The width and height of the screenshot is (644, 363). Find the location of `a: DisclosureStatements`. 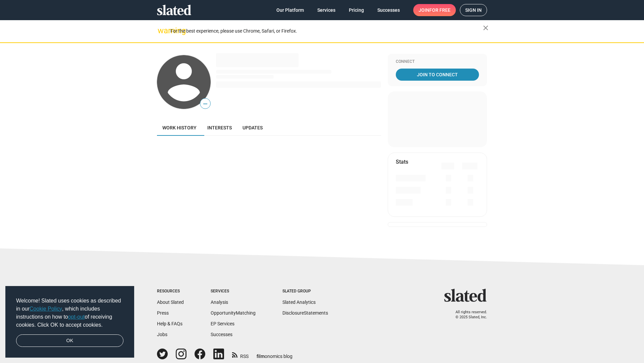

a: DisclosureStatements is located at coordinates (305, 313).